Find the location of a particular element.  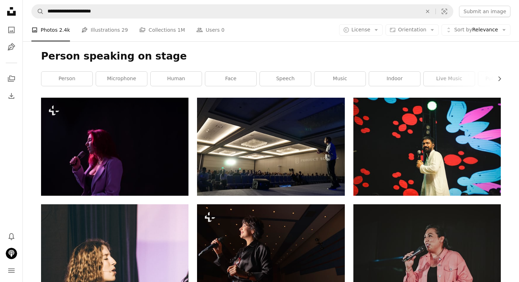

button: Visual search is located at coordinates (445, 11).